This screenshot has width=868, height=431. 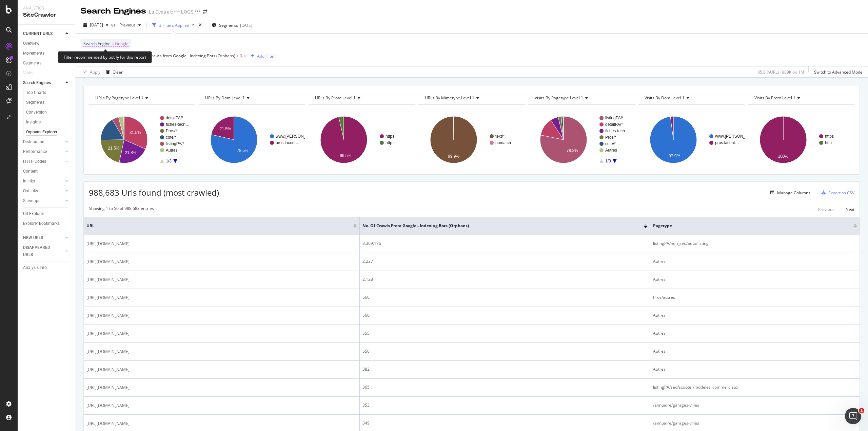 I want to click on div: Sitemaps, so click(x=31, y=201).